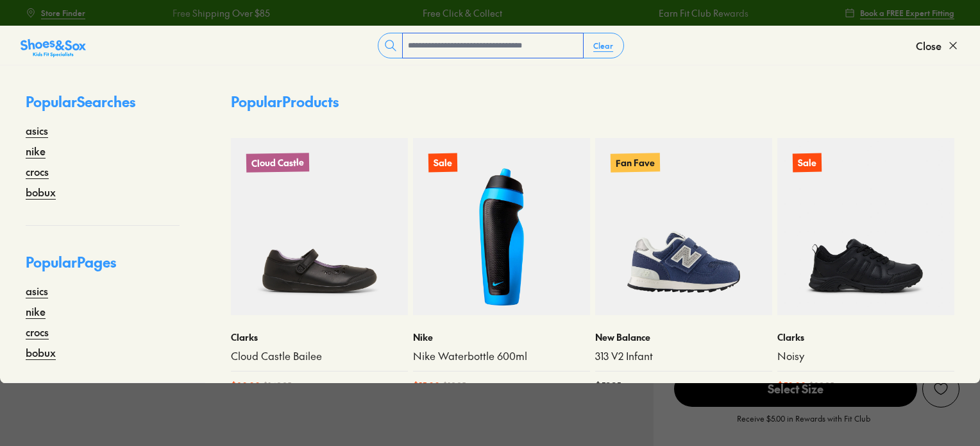 Image resolution: width=980 pixels, height=446 pixels. What do you see at coordinates (319, 356) in the screenshot?
I see `a: Cloud Castle Bailee` at bounding box center [319, 356].